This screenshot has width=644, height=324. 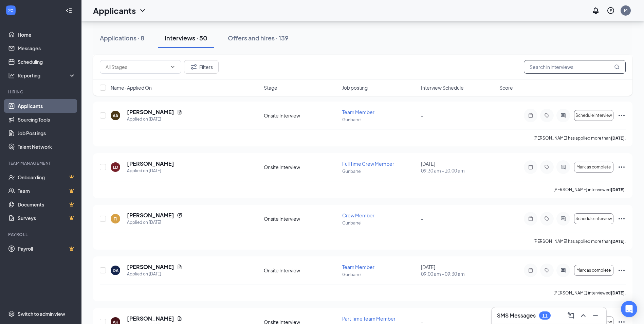 What do you see at coordinates (41, 163) in the screenshot?
I see `div: Team Management` at bounding box center [41, 163].